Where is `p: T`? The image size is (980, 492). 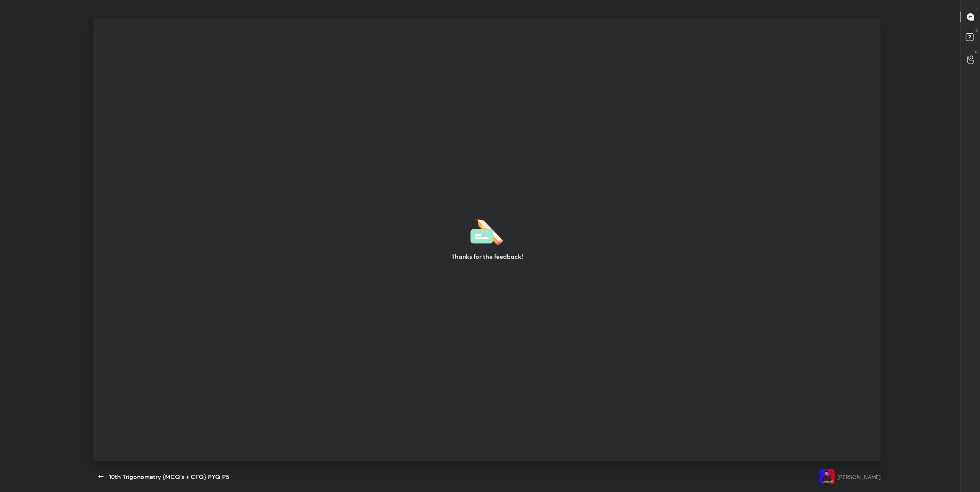
p: T is located at coordinates (977, 9).